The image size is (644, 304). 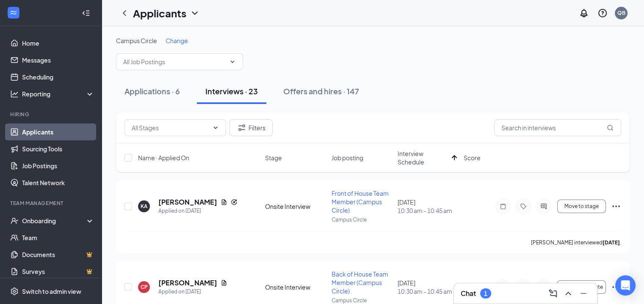 What do you see at coordinates (144, 286) in the screenshot?
I see `div: CP` at bounding box center [144, 286].